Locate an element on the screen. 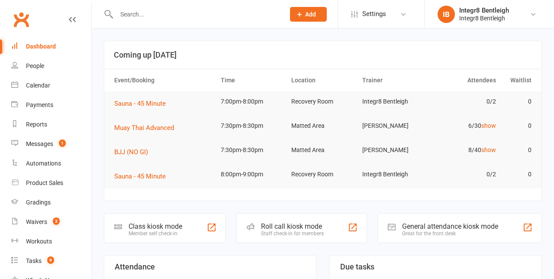 The height and width of the screenshot is (279, 554). div: Calendar is located at coordinates (38, 85).